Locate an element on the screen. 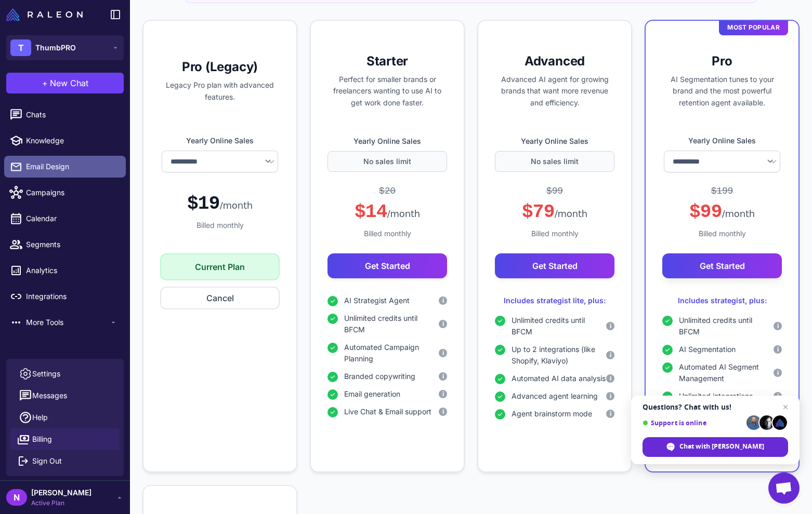  a: Integrations is located at coordinates (65, 296).